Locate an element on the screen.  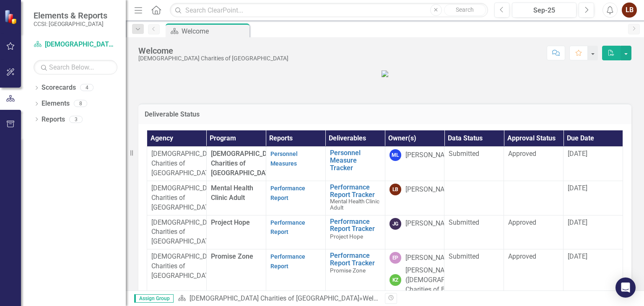
div: KZ is located at coordinates (395, 280).